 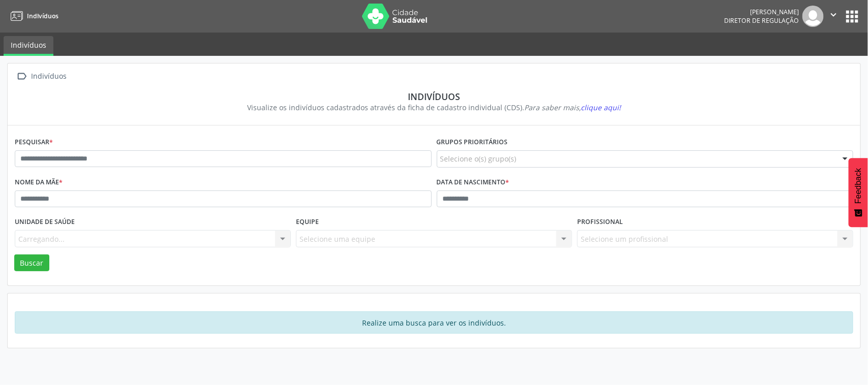 What do you see at coordinates (813, 16) in the screenshot?
I see `img: img` at bounding box center [813, 16].